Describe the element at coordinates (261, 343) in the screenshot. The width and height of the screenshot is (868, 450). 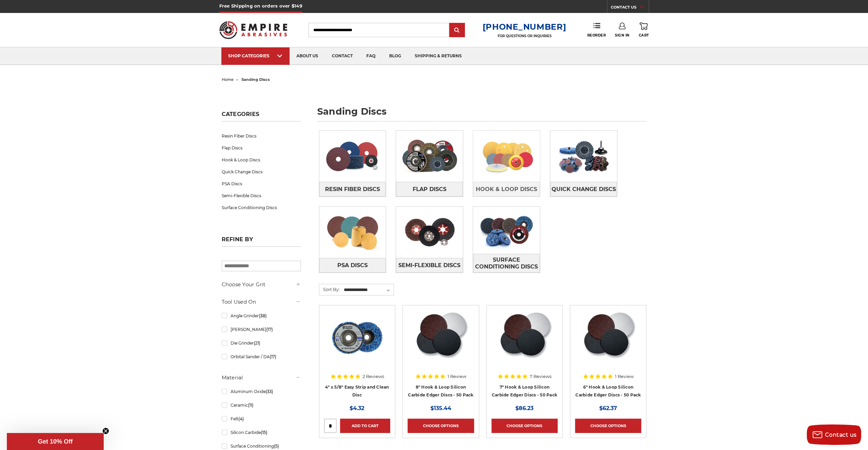
I see `a: Die Grinder` at that location.